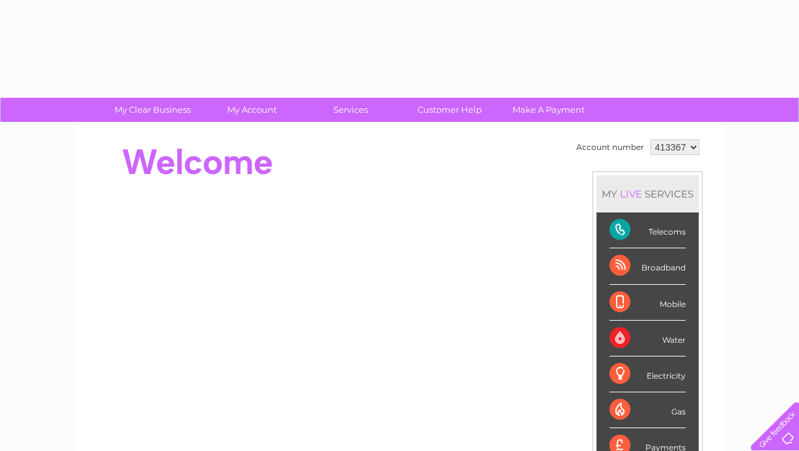  Describe the element at coordinates (647, 193) in the screenshot. I see `div: MY SERVICES` at that location.